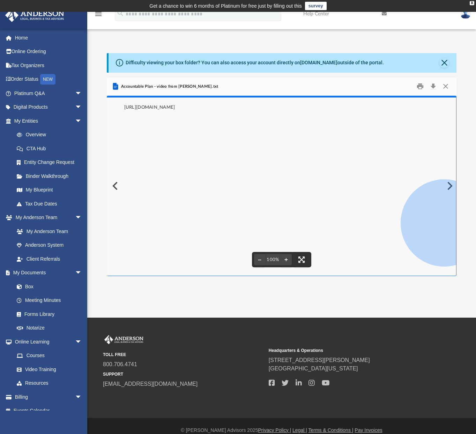 The width and height of the screenshot is (476, 434). What do you see at coordinates (472, 3) in the screenshot?
I see `div: close` at bounding box center [472, 3].